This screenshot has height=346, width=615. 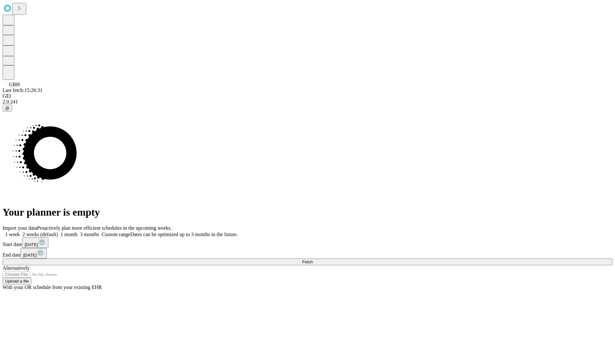 What do you see at coordinates (308, 243) in the screenshot?
I see `div: Start date` at bounding box center [308, 243].